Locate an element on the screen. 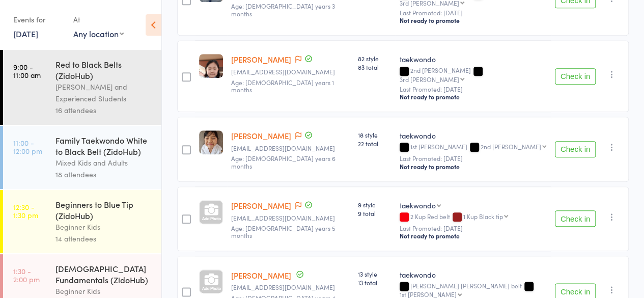 This screenshot has width=644, height=298. small: Khy78213@gmail.com is located at coordinates (290, 287).